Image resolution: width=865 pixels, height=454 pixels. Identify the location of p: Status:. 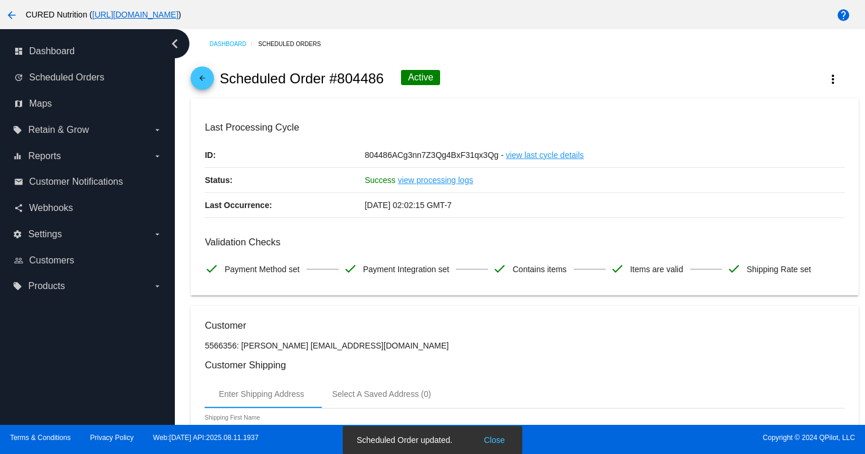
(284, 180).